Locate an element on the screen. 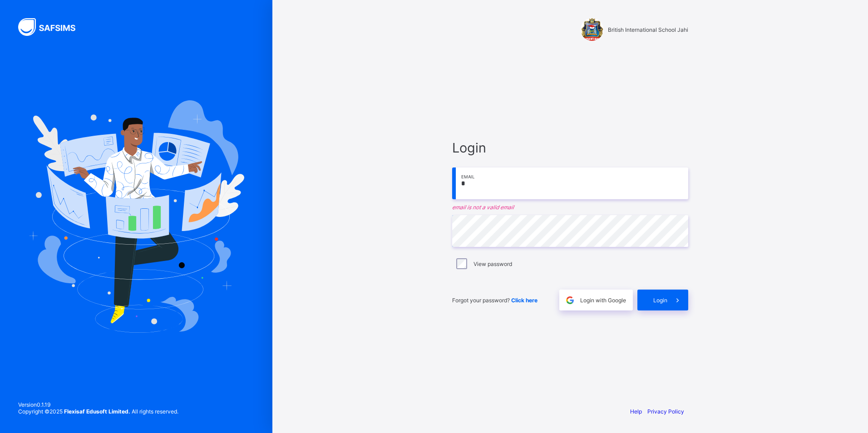  span: Version 0.1.19 is located at coordinates (98, 404).